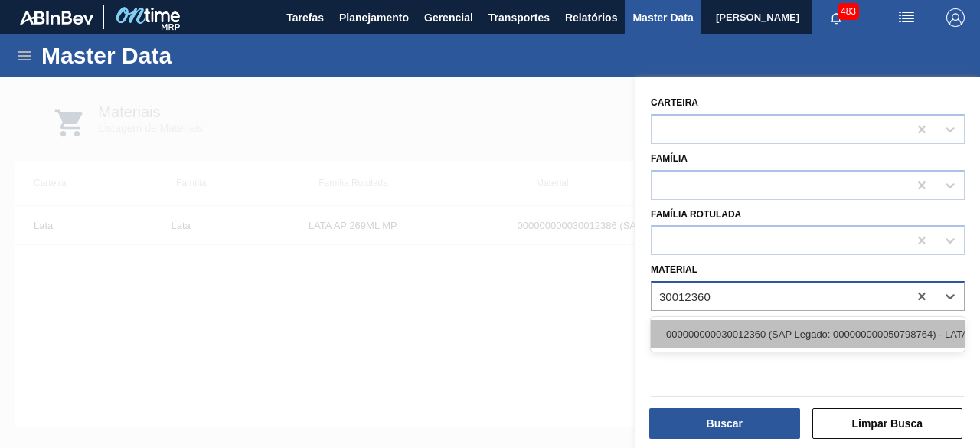 The image size is (980, 448). Describe the element at coordinates (849, 11) in the screenshot. I see `span: 483` at that location.